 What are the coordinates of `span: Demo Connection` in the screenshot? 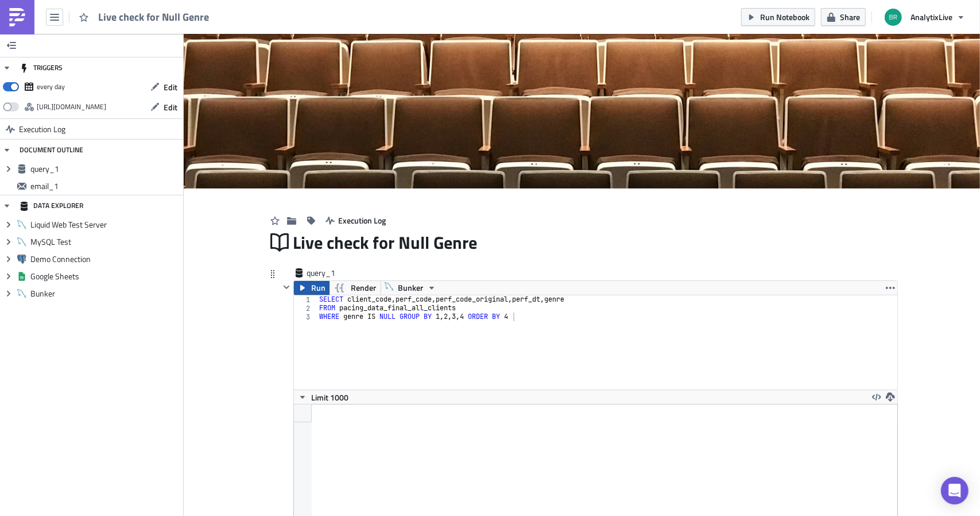 It's located at (105, 259).